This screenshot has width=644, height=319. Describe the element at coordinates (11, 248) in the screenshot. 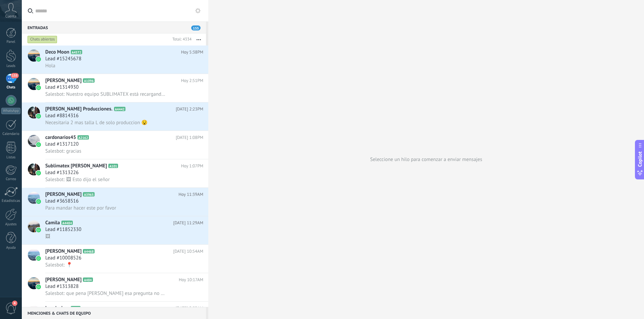

I see `div: Ayuda` at that location.